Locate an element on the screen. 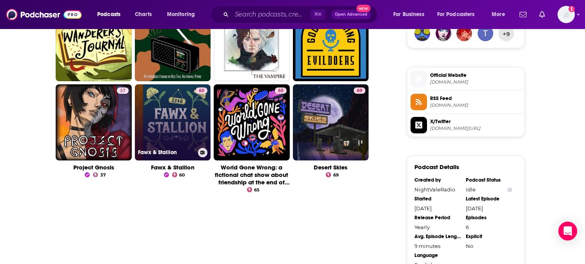 Image resolution: width=585 pixels, height=264 pixels. div: 6 is located at coordinates (489, 227).